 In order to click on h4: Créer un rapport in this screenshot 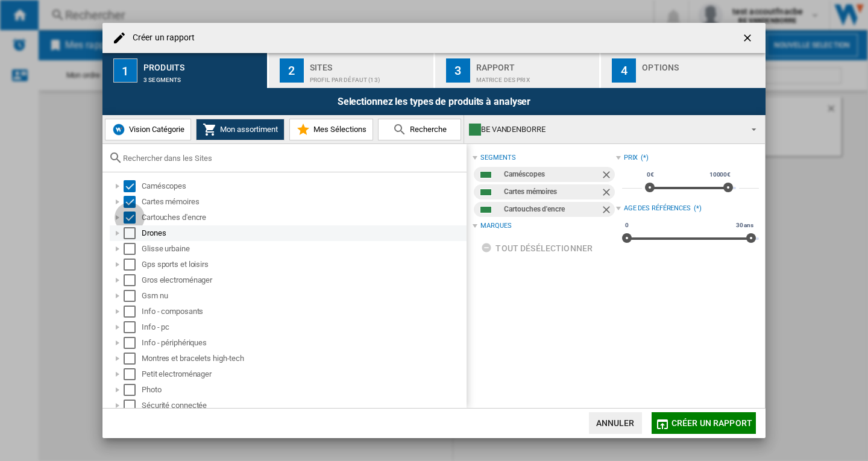, I will do `click(161, 38)`.